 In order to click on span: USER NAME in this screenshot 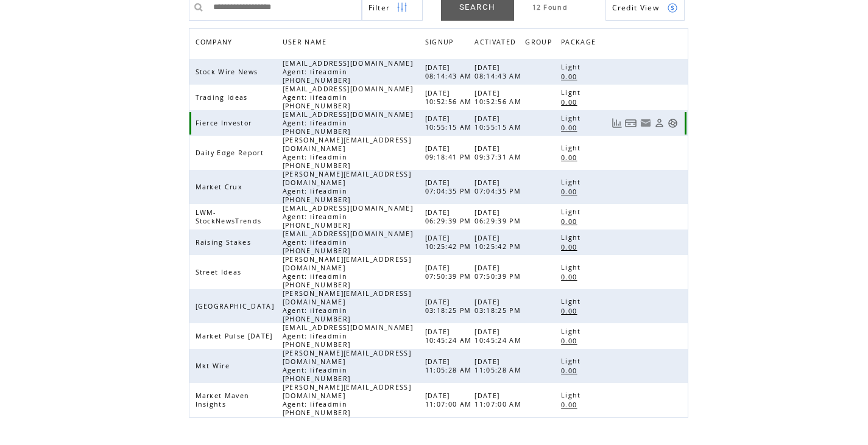, I will do `click(307, 44)`.